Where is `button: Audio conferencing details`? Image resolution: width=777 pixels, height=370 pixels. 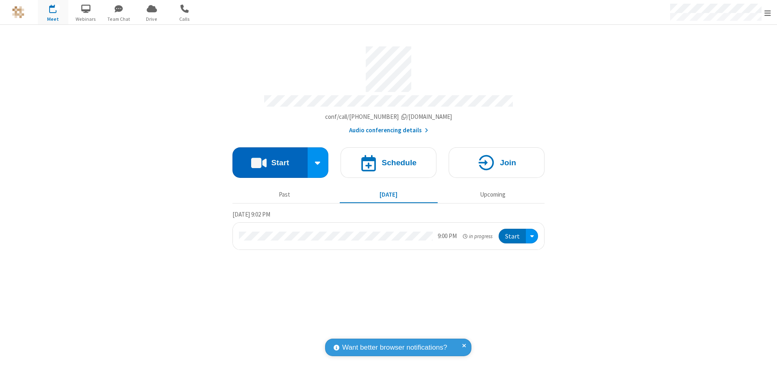 button: Audio conferencing details is located at coordinates (389, 130).